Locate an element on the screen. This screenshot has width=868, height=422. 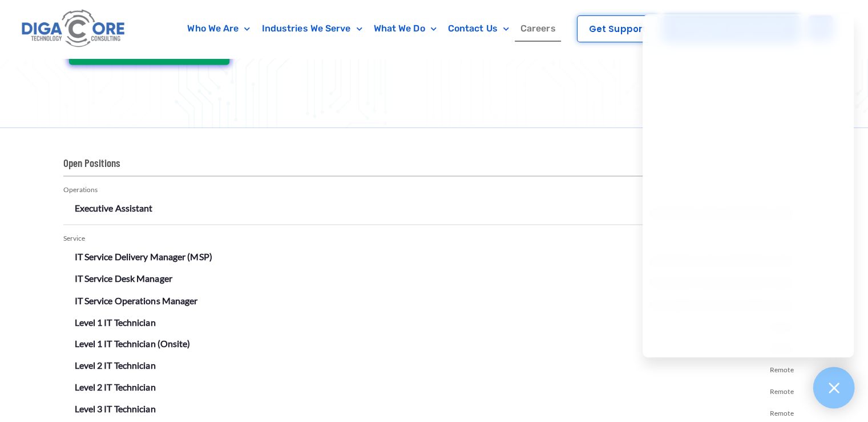
h2: Open Positions is located at coordinates (434, 166).